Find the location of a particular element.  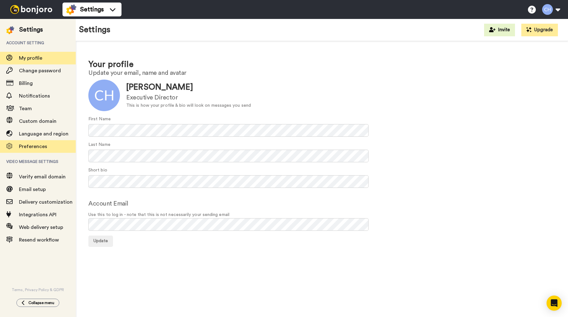

h1: Your profile is located at coordinates (322, 64).